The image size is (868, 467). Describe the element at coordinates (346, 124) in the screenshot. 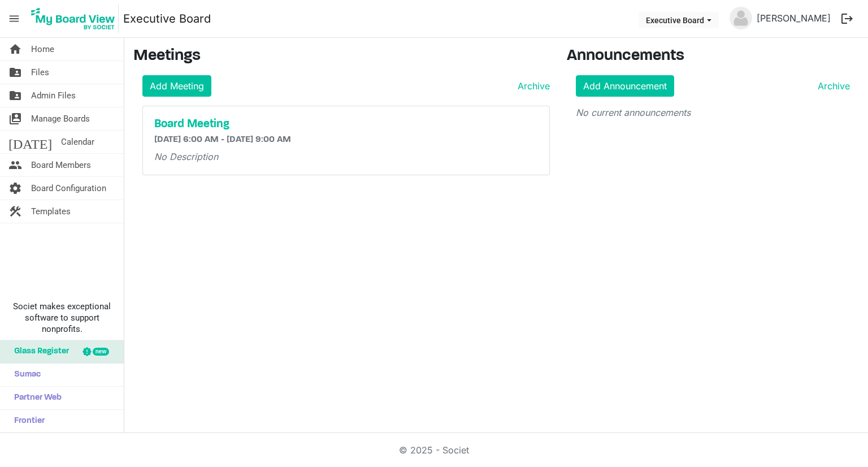

I see `h5: Board Meeting` at that location.